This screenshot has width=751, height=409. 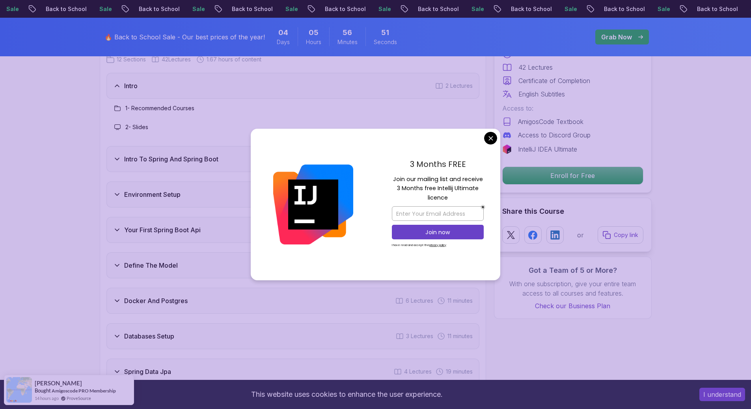 What do you see at coordinates (572, 306) in the screenshot?
I see `a: Check our Business Plan` at bounding box center [572, 306].